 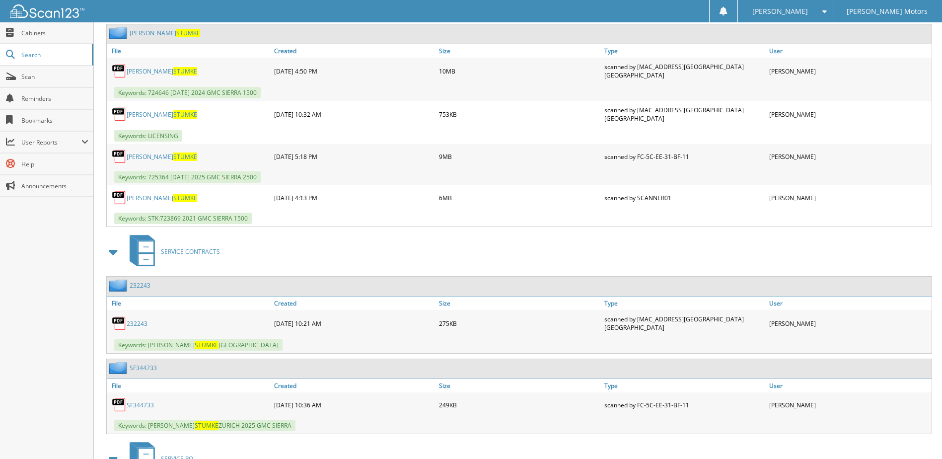 What do you see at coordinates (519, 323) in the screenshot?
I see `div: 275KB` at bounding box center [519, 323].